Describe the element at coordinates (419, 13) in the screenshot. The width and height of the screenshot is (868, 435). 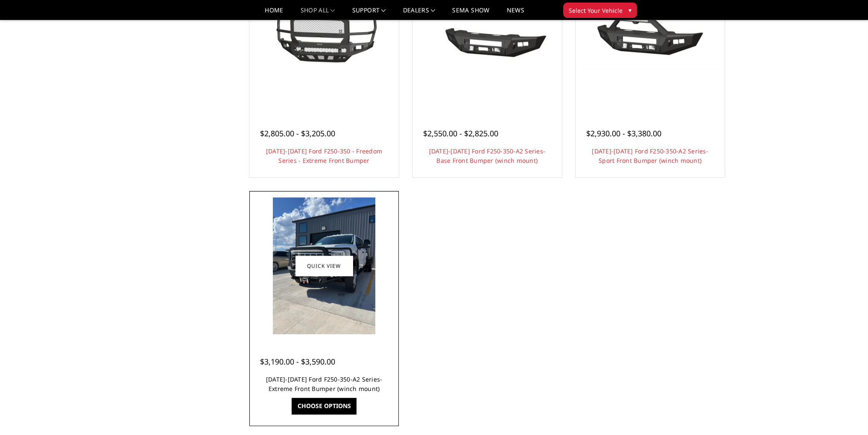
I see `a: Dealers` at that location.